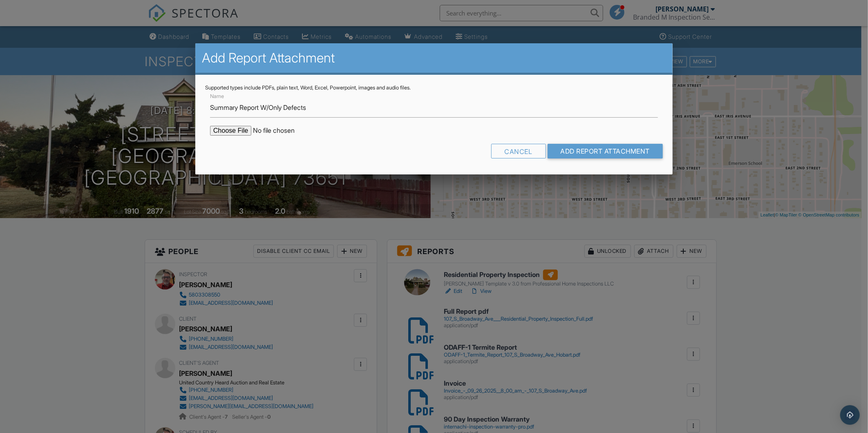  What do you see at coordinates (605, 151) in the screenshot?
I see `input: Add Report Attachment` at bounding box center [605, 151].